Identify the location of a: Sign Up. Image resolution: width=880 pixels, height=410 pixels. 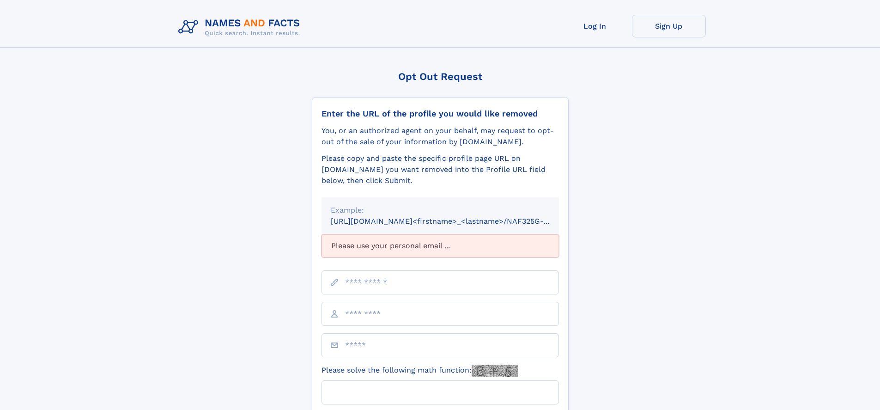
(669, 26).